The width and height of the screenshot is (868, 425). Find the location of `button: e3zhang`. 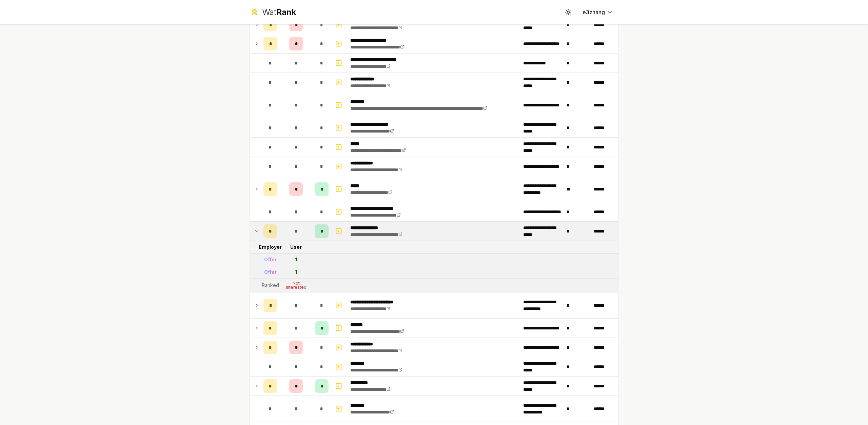

button: e3zhang is located at coordinates (598, 12).